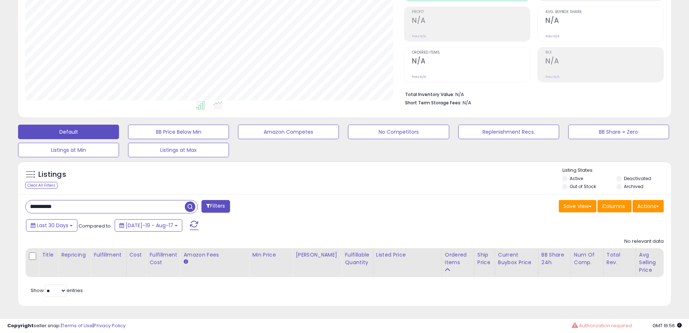  Describe the element at coordinates (620, 258) in the screenshot. I see `div: Total Rev.` at that location.